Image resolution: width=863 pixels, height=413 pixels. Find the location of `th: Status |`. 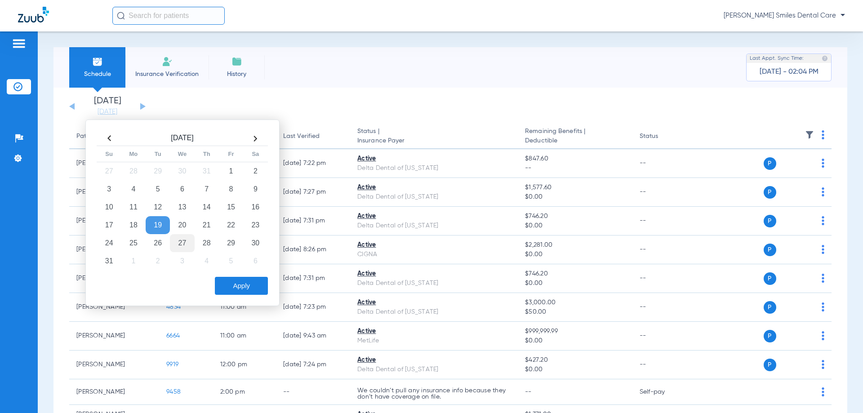

th: Status | is located at coordinates (434, 137).